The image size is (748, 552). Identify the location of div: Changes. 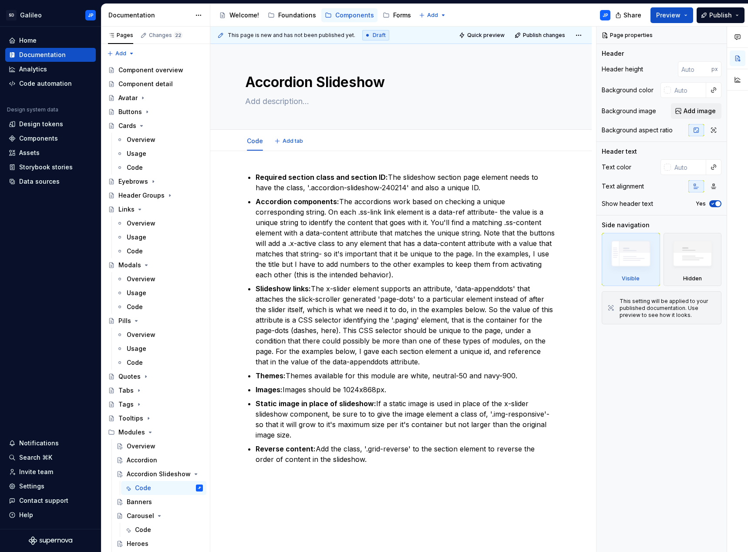
(165, 35).